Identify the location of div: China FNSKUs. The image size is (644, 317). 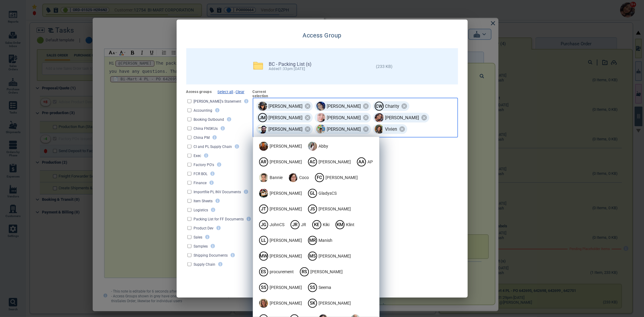
(205, 128).